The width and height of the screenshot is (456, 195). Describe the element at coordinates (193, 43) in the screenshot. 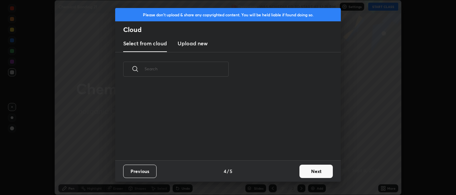

I see `h3: Upload new` at that location.